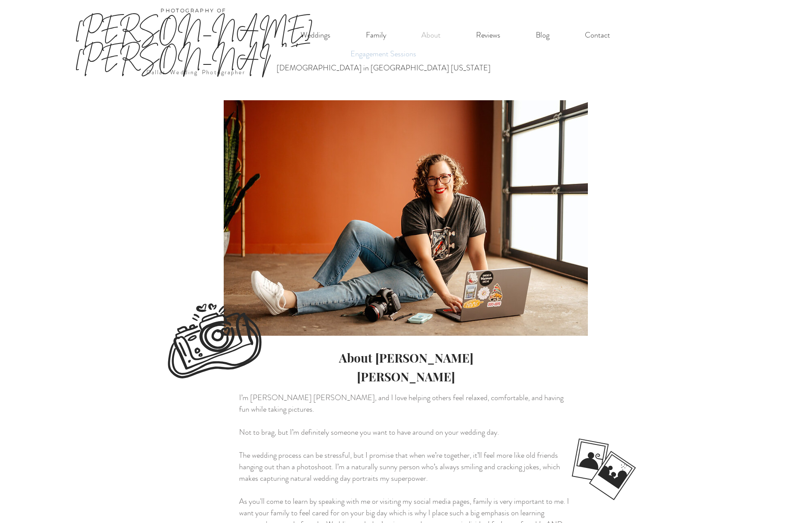 This screenshot has width=812, height=523. Describe the element at coordinates (375, 35) in the screenshot. I see `a: Family` at that location.